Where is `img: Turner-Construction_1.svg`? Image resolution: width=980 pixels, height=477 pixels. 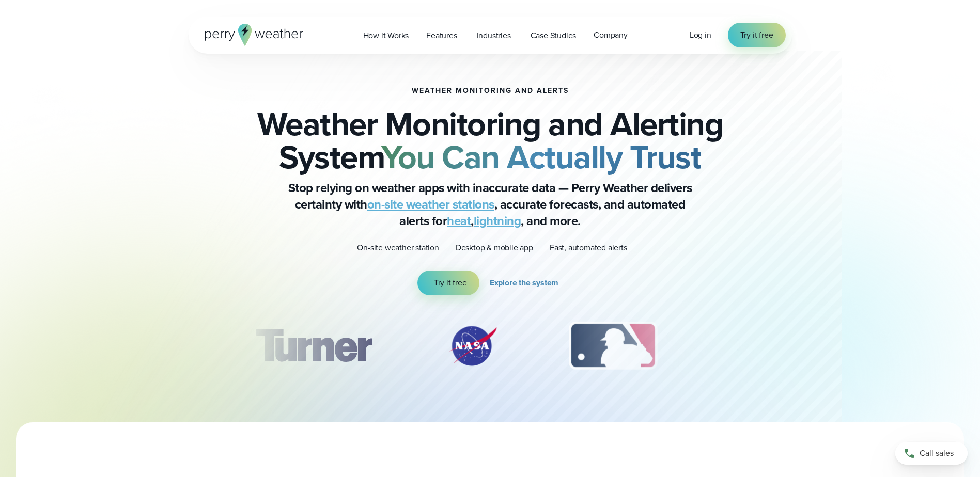
img: Turner-Construction_1.svg is located at coordinates (313, 346).